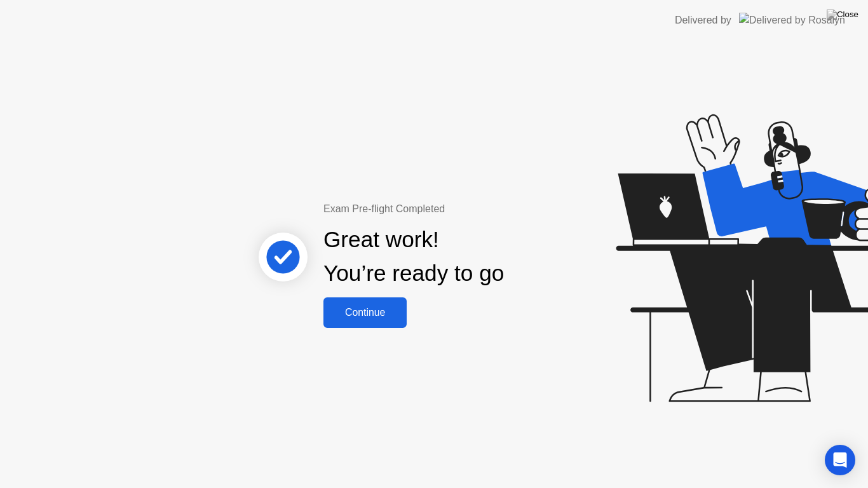 This screenshot has width=868, height=488. I want to click on div: Continue, so click(364, 312).